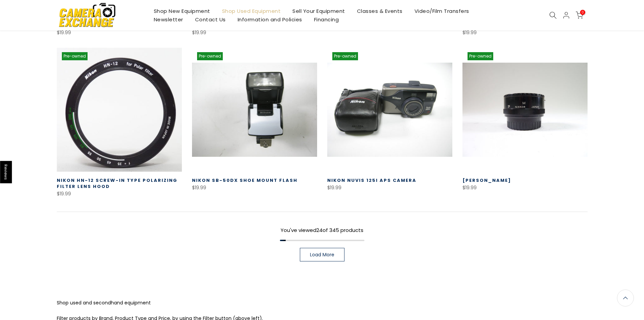 This screenshot has height=320, width=644. I want to click on a: Nikon Nuvis 125i APS Camera, so click(372, 180).